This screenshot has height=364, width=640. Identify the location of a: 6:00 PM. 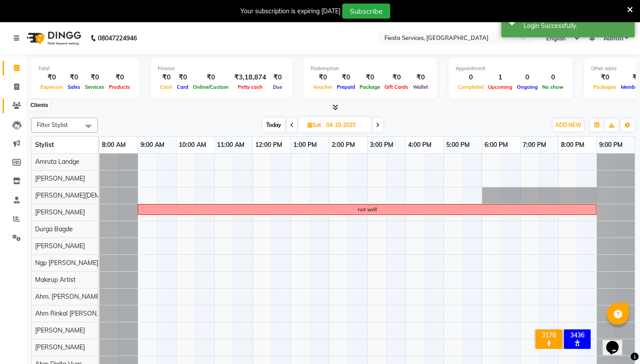
(496, 145).